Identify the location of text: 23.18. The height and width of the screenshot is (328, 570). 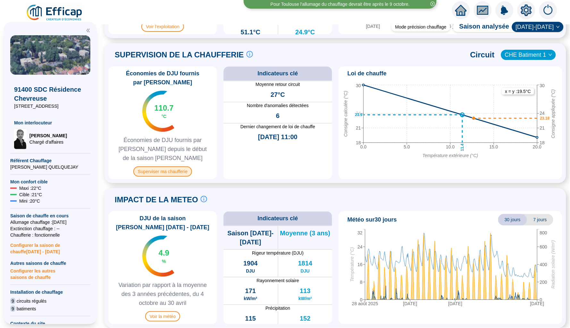
(545, 118).